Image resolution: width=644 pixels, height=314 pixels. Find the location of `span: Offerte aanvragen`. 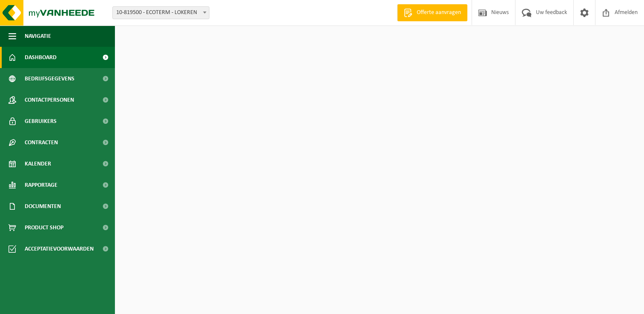

span: Offerte aanvragen is located at coordinates (439, 13).